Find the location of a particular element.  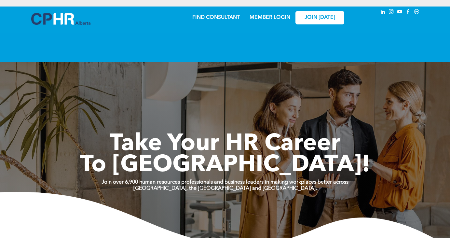

strong: Join over 6,900 human resources professionals and business leaders in making workplaces better ac... is located at coordinates (225, 182).